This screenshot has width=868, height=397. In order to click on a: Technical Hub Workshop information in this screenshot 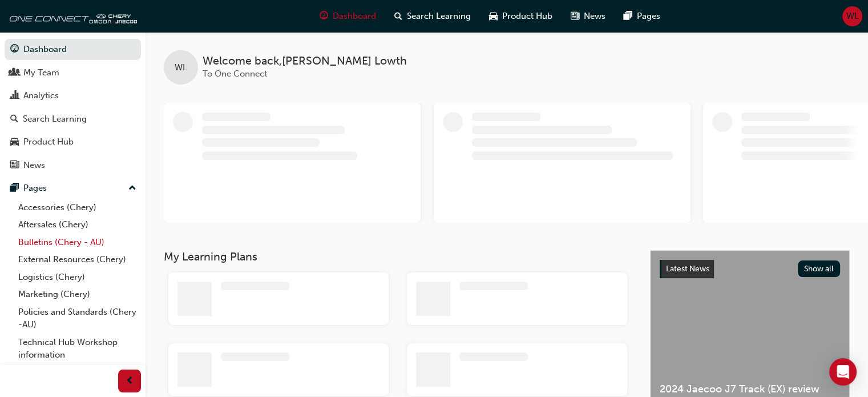, I will do `click(77, 349)`.